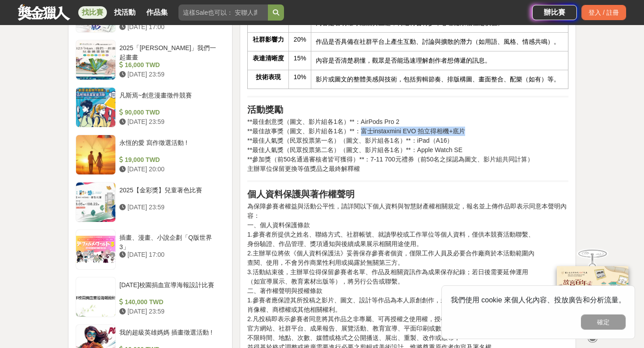 This screenshot has height=348, width=644. I want to click on div: 我的超級英雄媽媽 插畫徵選活動 !, so click(171, 336).